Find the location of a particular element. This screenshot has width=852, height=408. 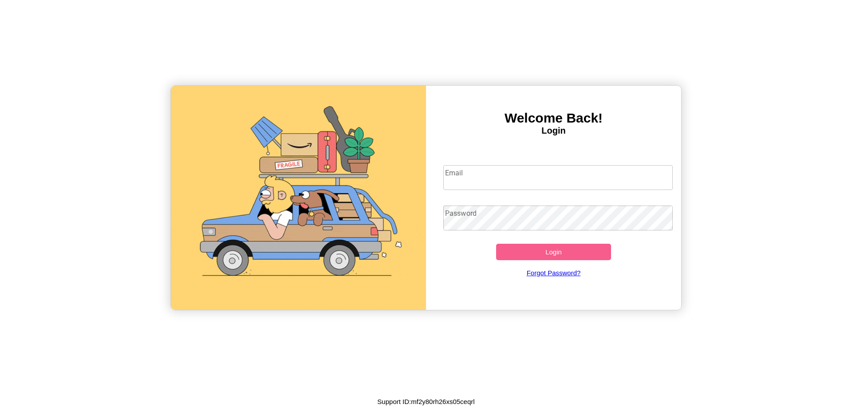

img: gif is located at coordinates (298, 197).